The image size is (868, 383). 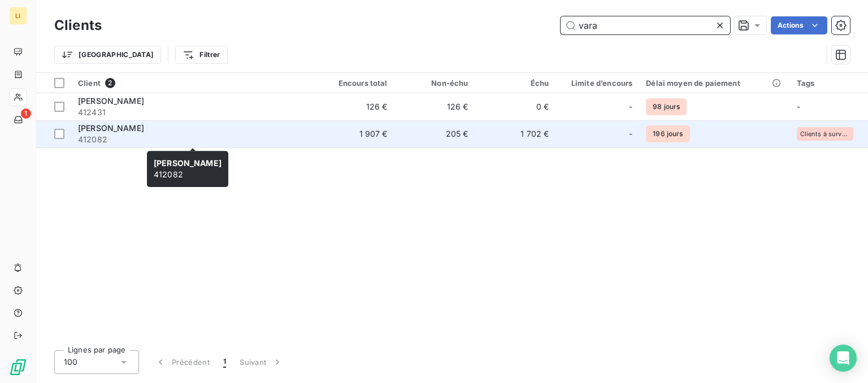 What do you see at coordinates (261, 362) in the screenshot?
I see `button: Suivant` at bounding box center [261, 362].